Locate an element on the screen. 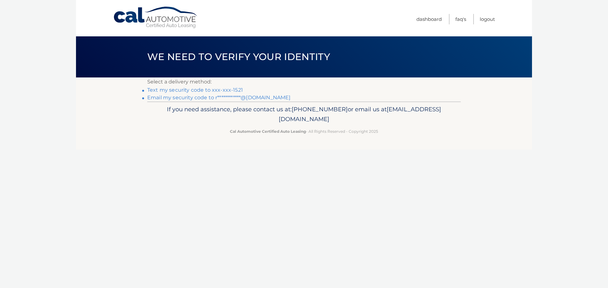 Image resolution: width=608 pixels, height=288 pixels. span: We need to verify your identity is located at coordinates (238, 57).